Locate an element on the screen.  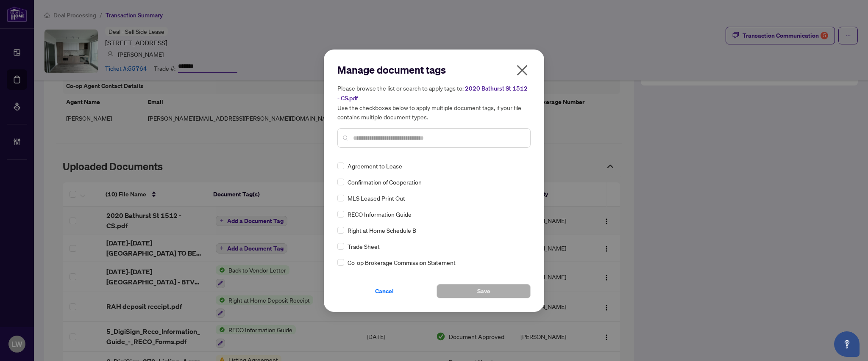
button: Save is located at coordinates (484, 292).